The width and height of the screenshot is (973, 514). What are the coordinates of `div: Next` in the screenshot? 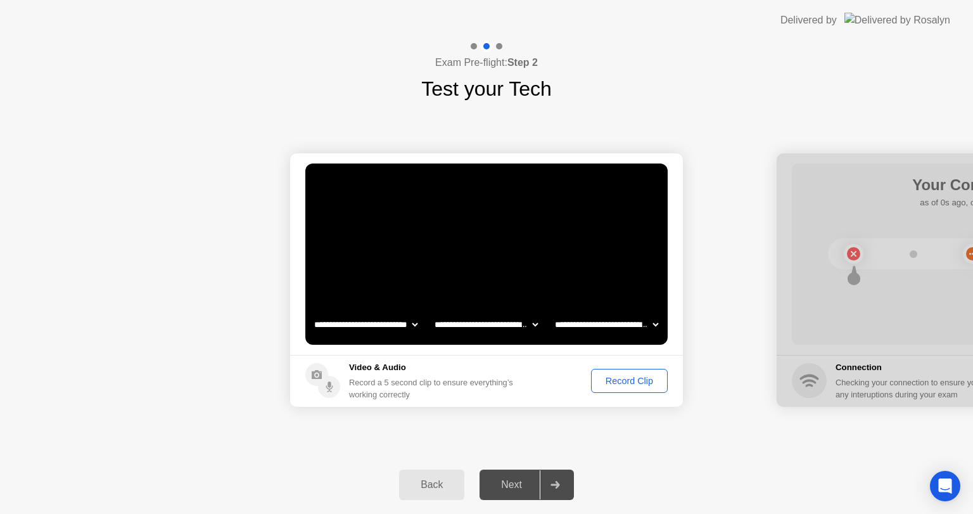 It's located at (511, 485).